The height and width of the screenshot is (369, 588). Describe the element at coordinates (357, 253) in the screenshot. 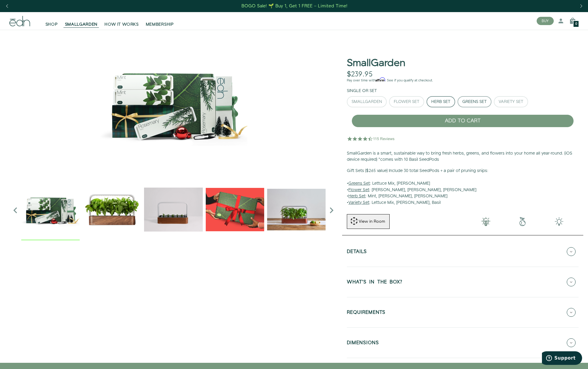

I see `h5: Details` at that location.